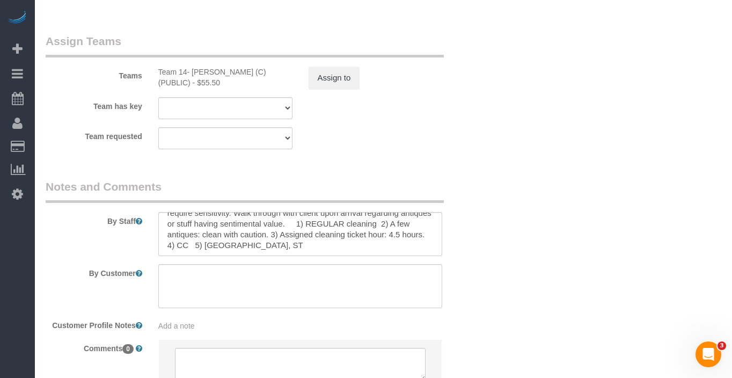 The height and width of the screenshot is (378, 732). Describe the element at coordinates (94, 323) in the screenshot. I see `label: Customer Profile Notes` at that location.